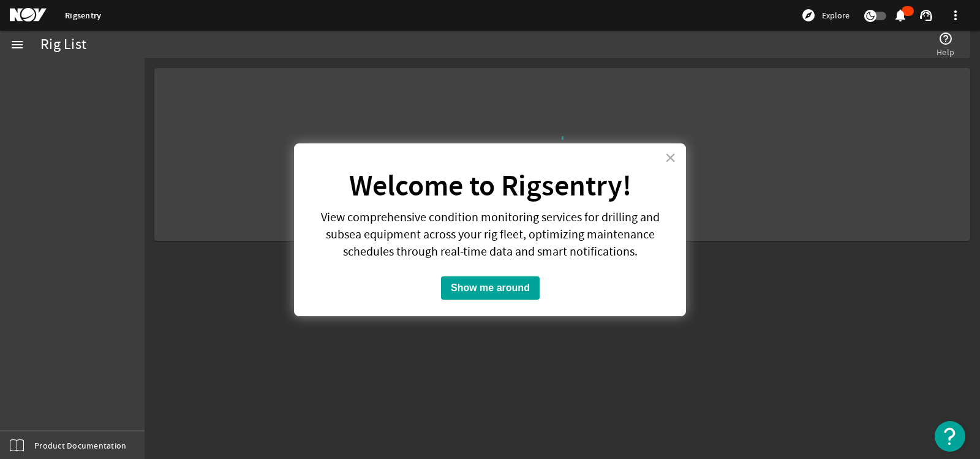  Describe the element at coordinates (490, 234) in the screenshot. I see `p: View comprehensive condition monitoring services for drilling and subsea equipment across your ri...` at that location.